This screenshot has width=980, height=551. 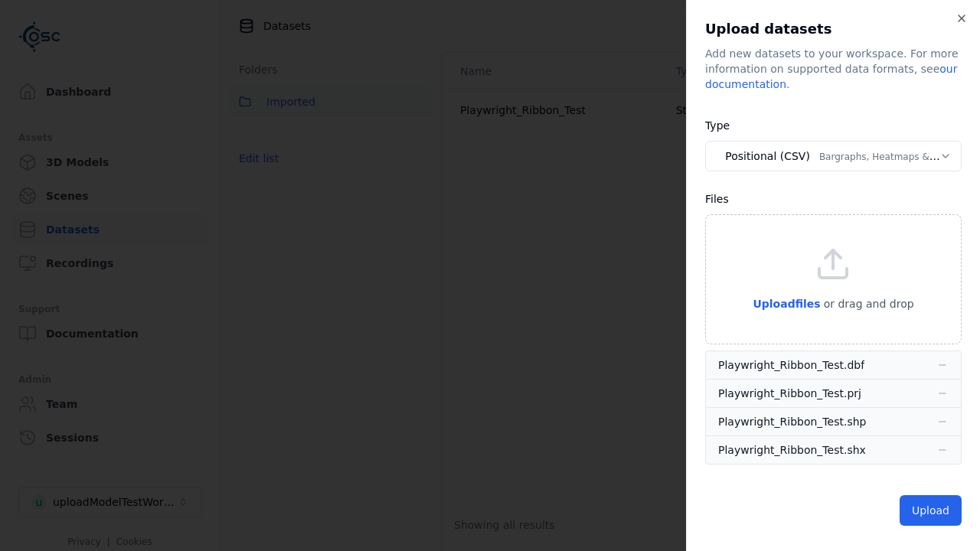 I want to click on div: Playwright_Ribbon_Test.shx, so click(x=792, y=449).